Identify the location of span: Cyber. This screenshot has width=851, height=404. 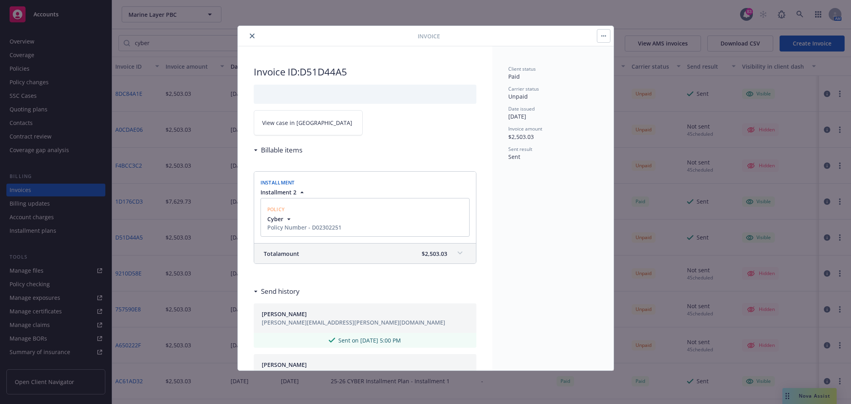
(275, 219).